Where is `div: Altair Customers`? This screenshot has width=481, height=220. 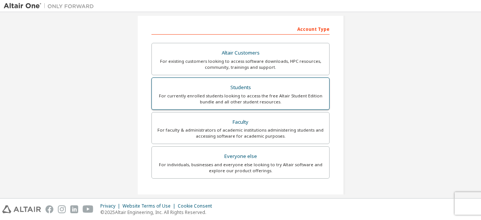 div: Altair Customers is located at coordinates (241, 53).